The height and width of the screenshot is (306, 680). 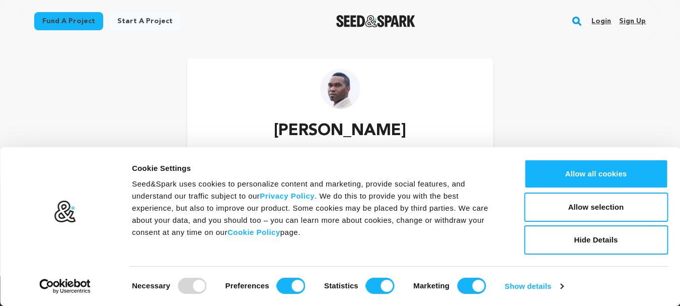 What do you see at coordinates (151, 285) in the screenshot?
I see `strong: Necessary` at bounding box center [151, 285].